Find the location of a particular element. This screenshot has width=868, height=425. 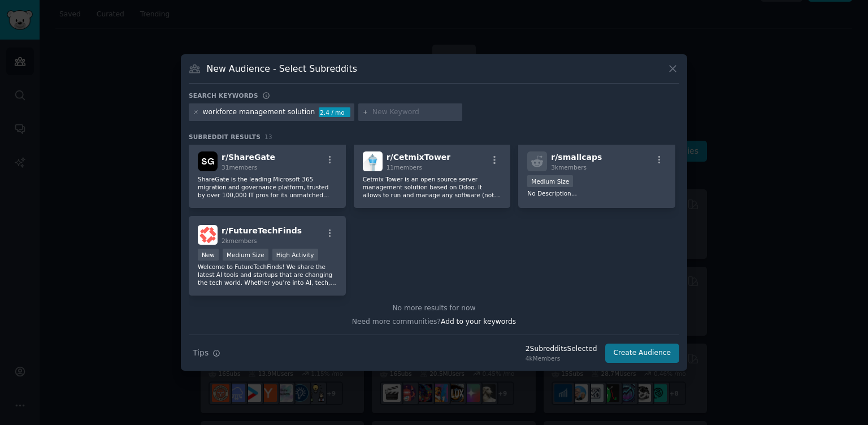

img: ShareGate is located at coordinates (208, 161).